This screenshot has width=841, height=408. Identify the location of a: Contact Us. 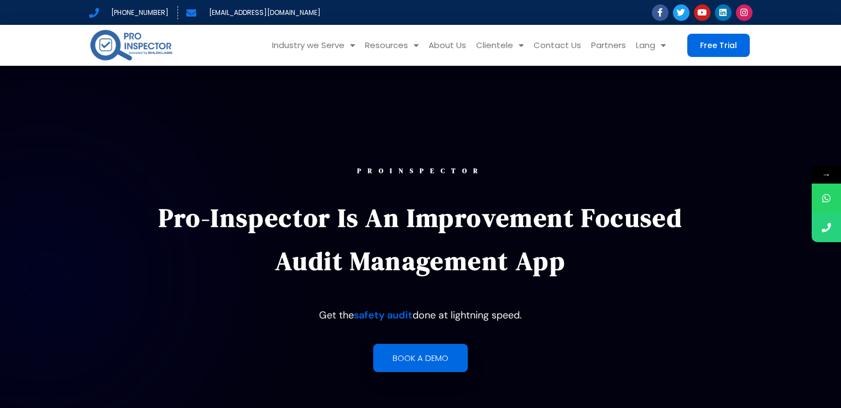
(558, 45).